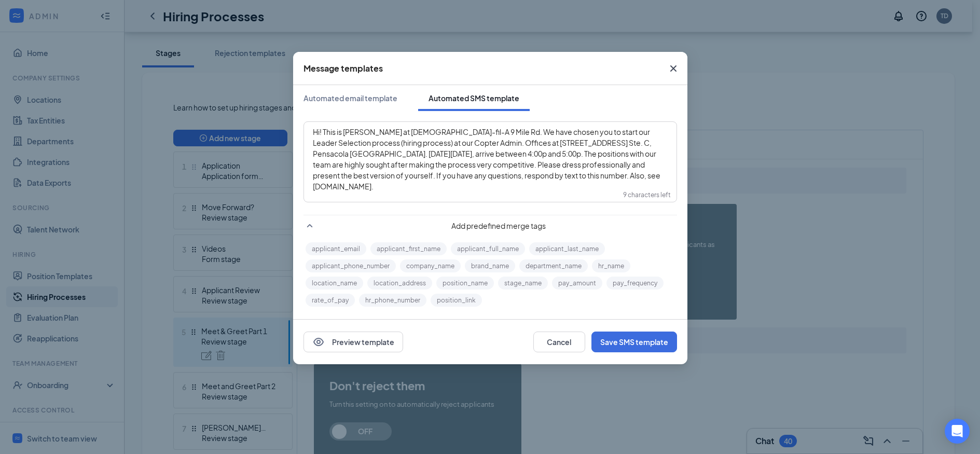 This screenshot has width=980, height=454. Describe the element at coordinates (336, 249) in the screenshot. I see `button: applicant_email` at that location.